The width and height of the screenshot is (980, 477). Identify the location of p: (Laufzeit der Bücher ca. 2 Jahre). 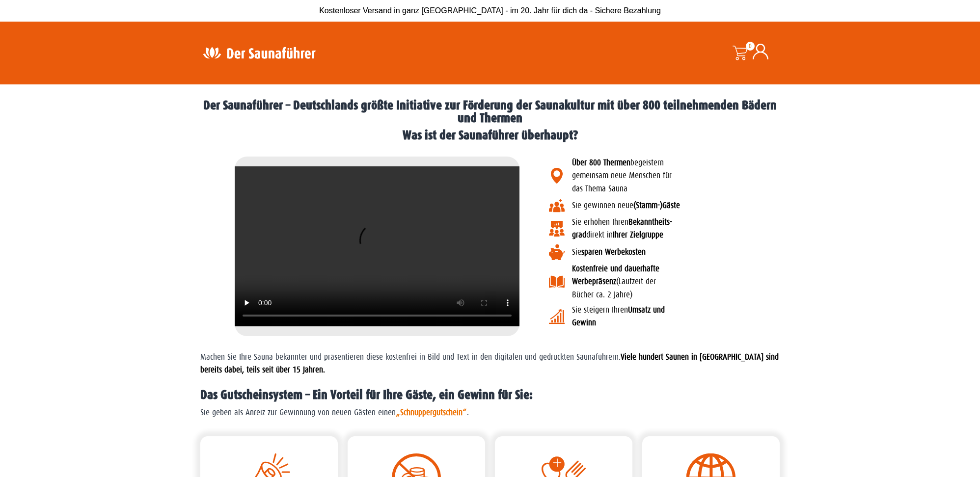
(695, 282).